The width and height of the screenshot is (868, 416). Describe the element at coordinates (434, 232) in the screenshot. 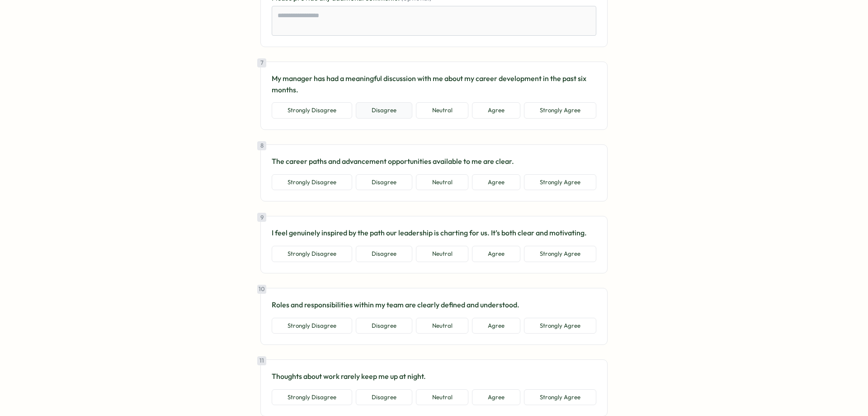

I see `p: I feel genuinely inspired by the path our leadership is charting for us. It’s both clear and moti...` at that location.